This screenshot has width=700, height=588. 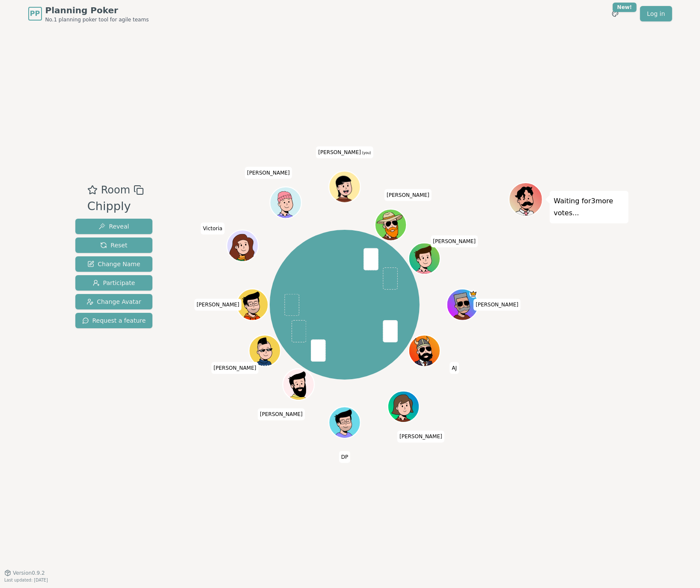 I want to click on span: Participate, so click(x=114, y=283).